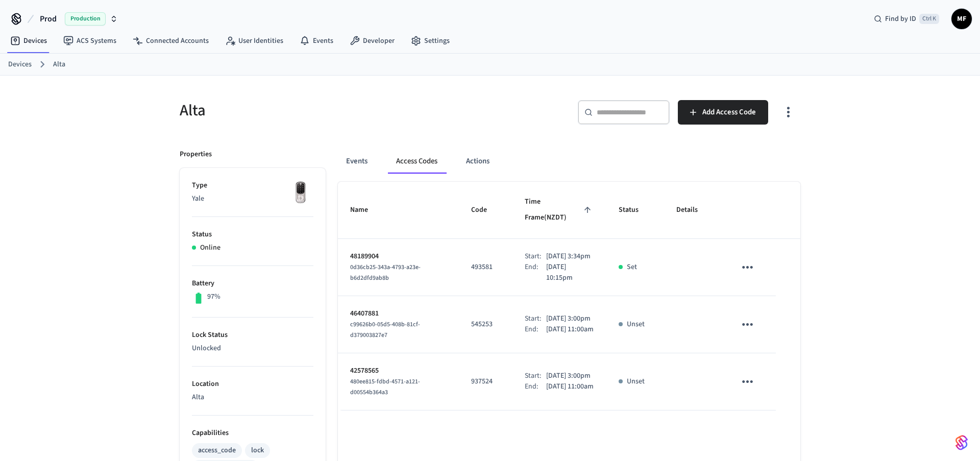  Describe the element at coordinates (907, 19) in the screenshot. I see `div: Find by IDCtrl K` at that location.